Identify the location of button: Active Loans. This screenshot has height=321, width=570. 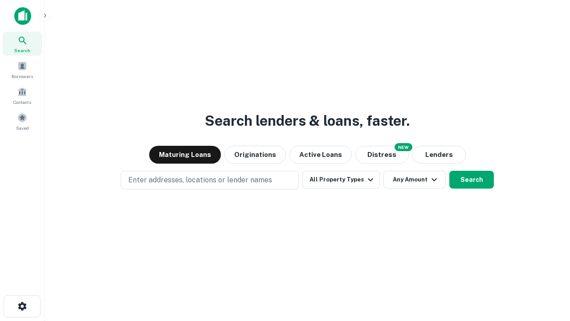
(321, 155).